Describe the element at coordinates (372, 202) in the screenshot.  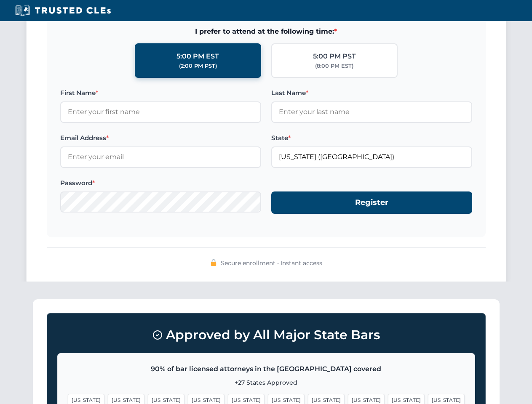
I see `button: Register` at that location.